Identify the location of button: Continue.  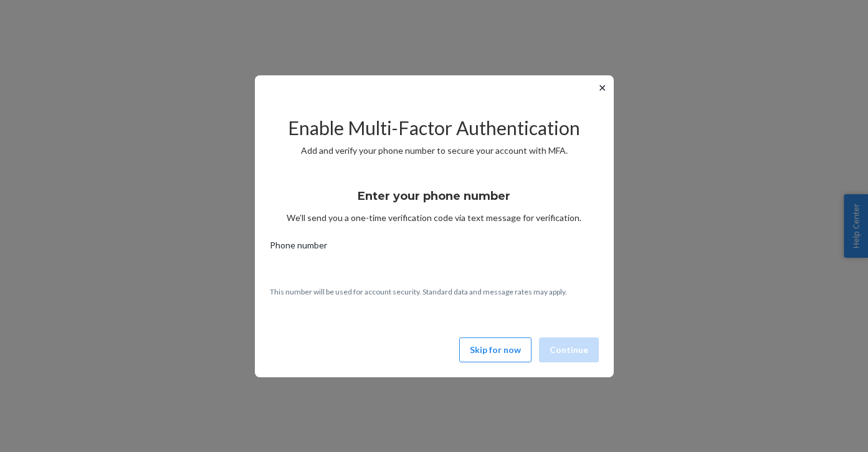
(569, 350).